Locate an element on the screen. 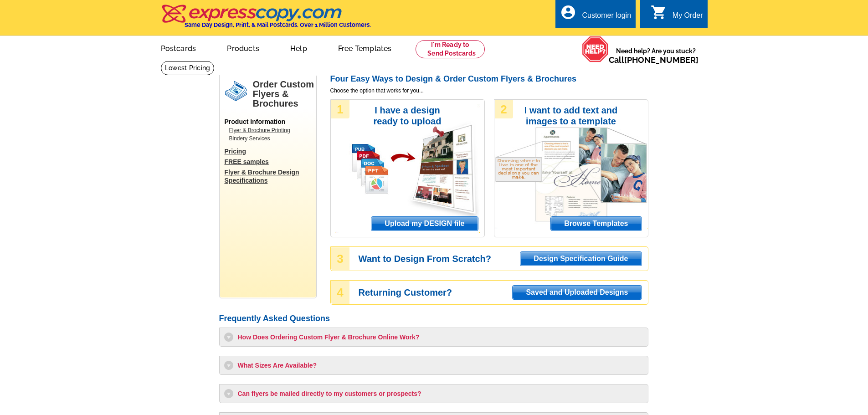 The image size is (868, 415). h3: How Does Ordering Custom Flyer & Brochure Online Work? is located at coordinates (434, 337).